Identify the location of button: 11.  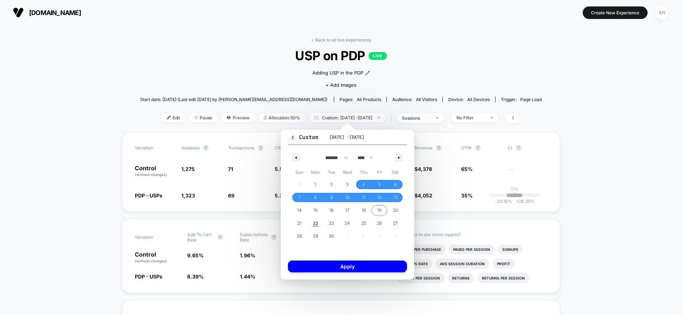
(363, 198).